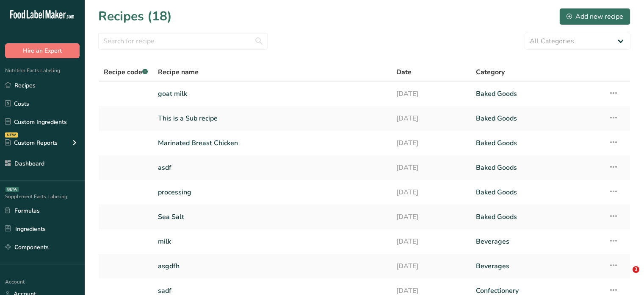  Describe the element at coordinates (183, 41) in the screenshot. I see `input: Search for recipe` at that location.